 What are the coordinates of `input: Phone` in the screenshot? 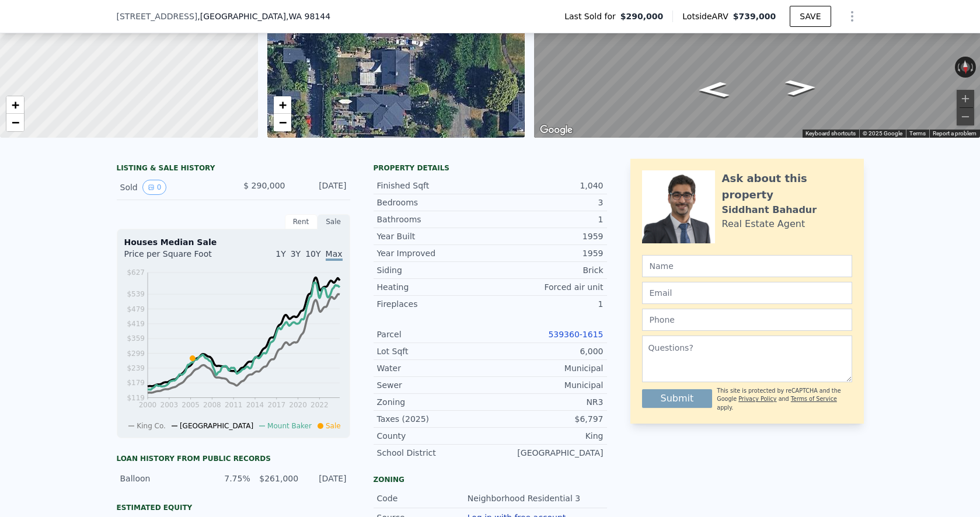 It's located at (747, 320).